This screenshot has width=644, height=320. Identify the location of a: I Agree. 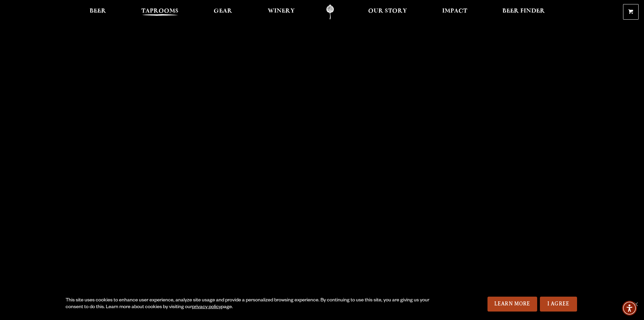
(559, 304).